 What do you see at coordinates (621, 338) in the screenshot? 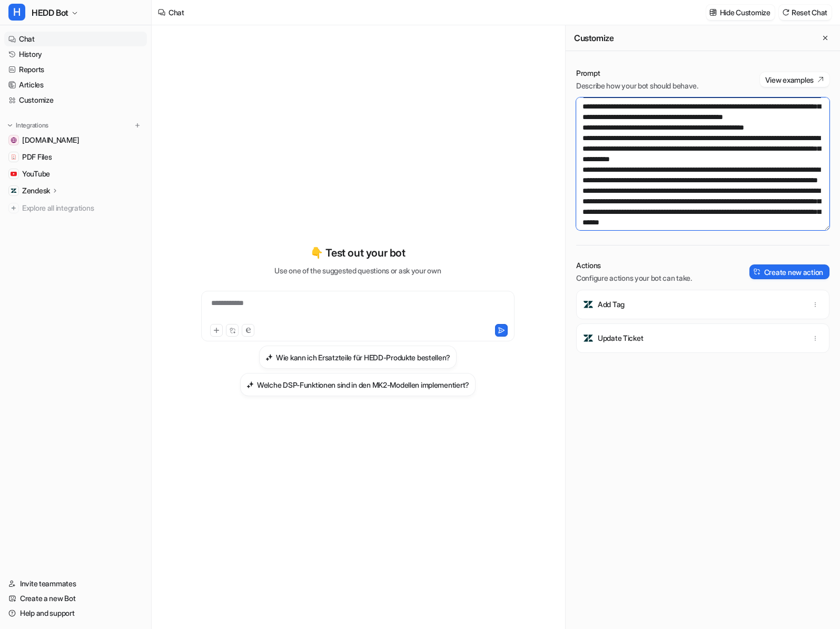
I see `p: Update Ticket` at bounding box center [621, 338].